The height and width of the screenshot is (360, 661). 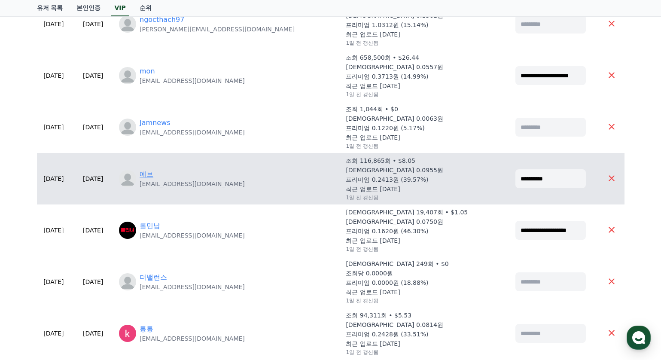 What do you see at coordinates (128, 333) in the screenshot?
I see `img: https://lh3.googleusercontent.com/a/ACg8ocIBnWwqV0eXG_KuFoolGCfr3AxDWXc-3Vl4NaZtHcYys-323Q=s96-c` at bounding box center [128, 333].